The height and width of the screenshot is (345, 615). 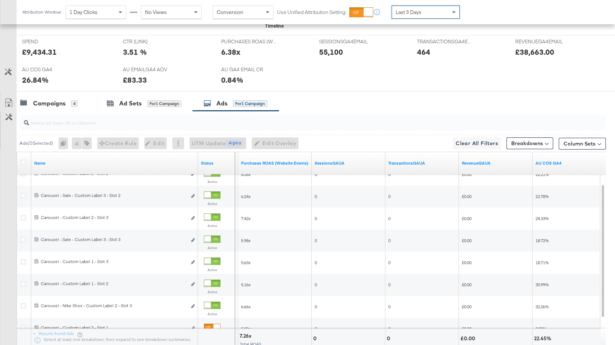 I want to click on div: Ad Sets, so click(x=130, y=103).